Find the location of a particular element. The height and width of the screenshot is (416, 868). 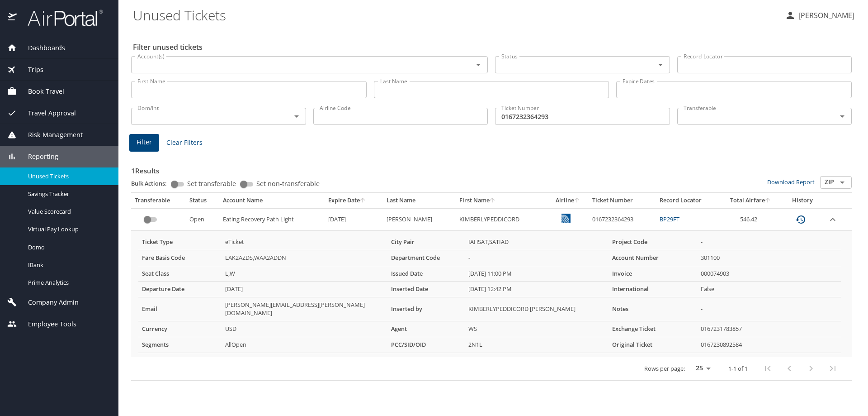

th: History is located at coordinates (802, 201).